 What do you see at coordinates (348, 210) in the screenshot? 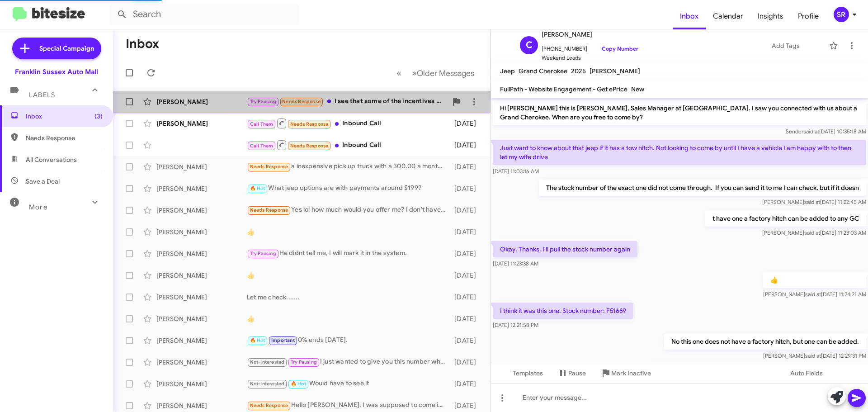
I see `div: Yes lol how much would you offer me? I don't have any time to come in so you let me know. Thank you.` at bounding box center [348, 210].